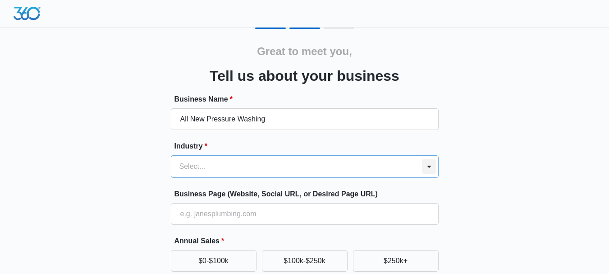  I want to click on h2: Great to meet you,, so click(304, 51).